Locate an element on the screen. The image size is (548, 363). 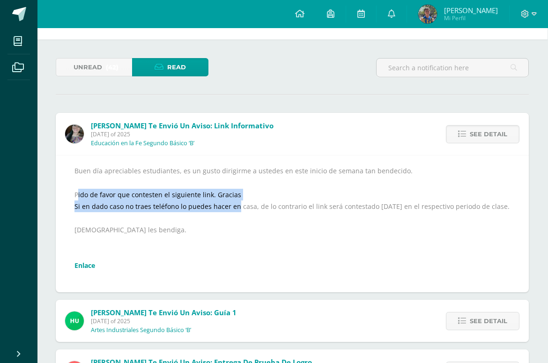
img: fd23069c3bd5c8dde97a66a86ce78287.png is located at coordinates (74, 321).